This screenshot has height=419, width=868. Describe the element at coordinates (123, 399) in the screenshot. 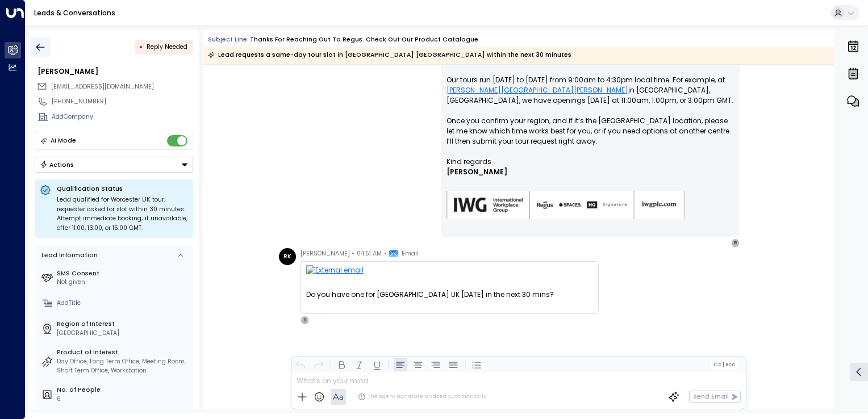

I see `div: 6` at that location.